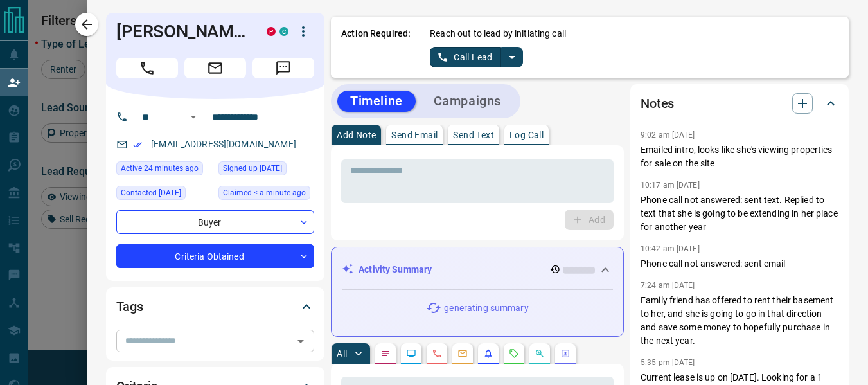  I want to click on div: Fri Jun 08 2018, so click(266, 170).